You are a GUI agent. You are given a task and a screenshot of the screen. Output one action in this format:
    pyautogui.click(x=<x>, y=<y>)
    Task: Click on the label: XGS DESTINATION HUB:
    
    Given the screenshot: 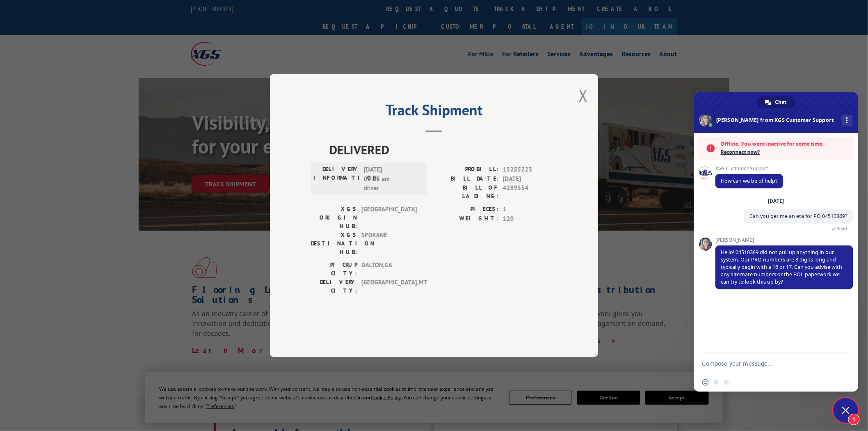 What is the action you would take?
    pyautogui.click(x=334, y=243)
    